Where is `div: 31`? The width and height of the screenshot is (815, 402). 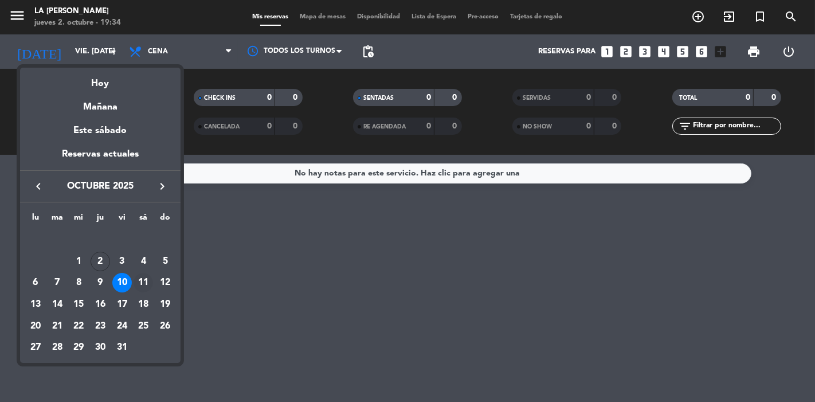 div: 31 is located at coordinates (122, 347).